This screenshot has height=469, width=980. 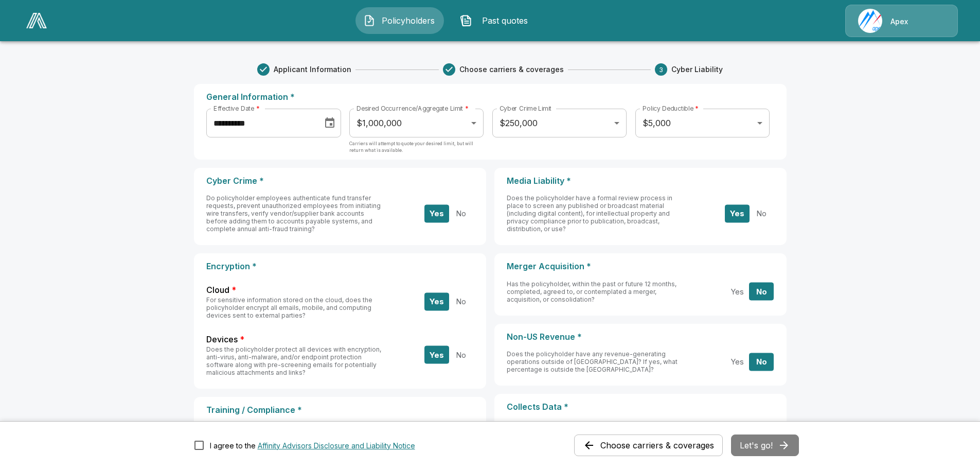 What do you see at coordinates (559, 123) in the screenshot?
I see `div: $250,000` at bounding box center [559, 123].